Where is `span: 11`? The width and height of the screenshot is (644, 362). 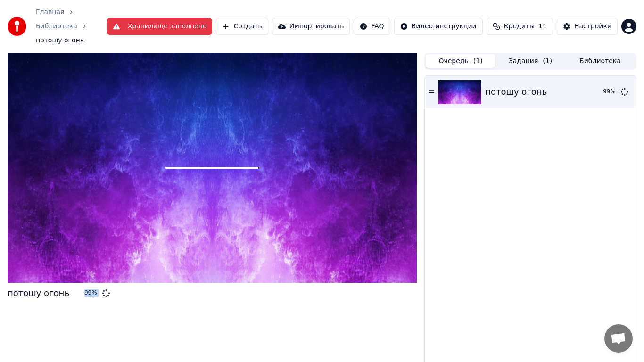 span: 11 is located at coordinates (543, 26).